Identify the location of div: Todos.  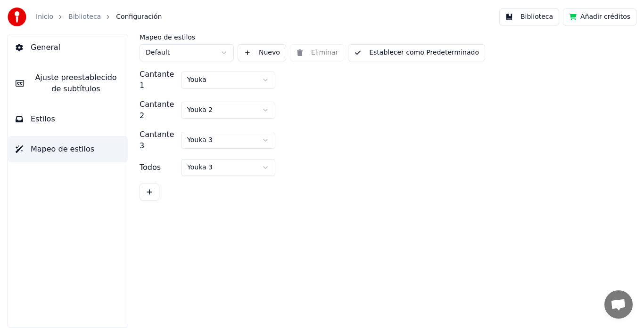
(158, 167).